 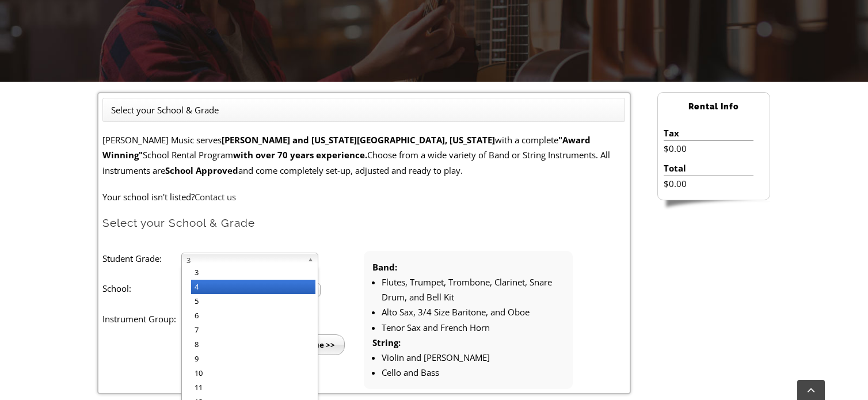 I want to click on p: Your school isn't listed?, so click(x=364, y=197).